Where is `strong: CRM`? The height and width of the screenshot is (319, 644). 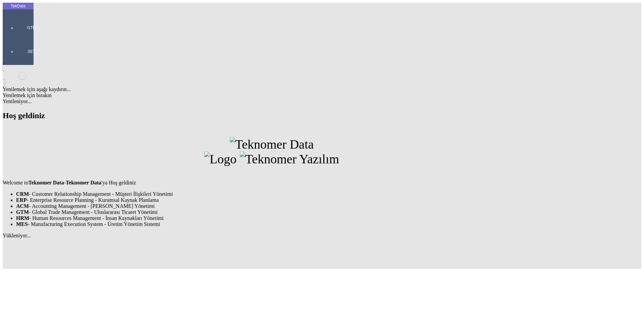 strong: CRM is located at coordinates (22, 194).